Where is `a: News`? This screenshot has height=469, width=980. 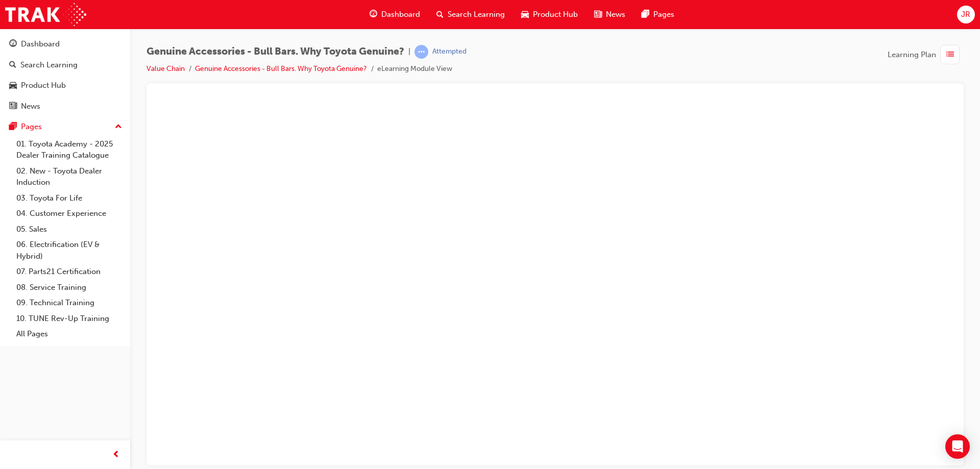 a: News is located at coordinates (65, 106).